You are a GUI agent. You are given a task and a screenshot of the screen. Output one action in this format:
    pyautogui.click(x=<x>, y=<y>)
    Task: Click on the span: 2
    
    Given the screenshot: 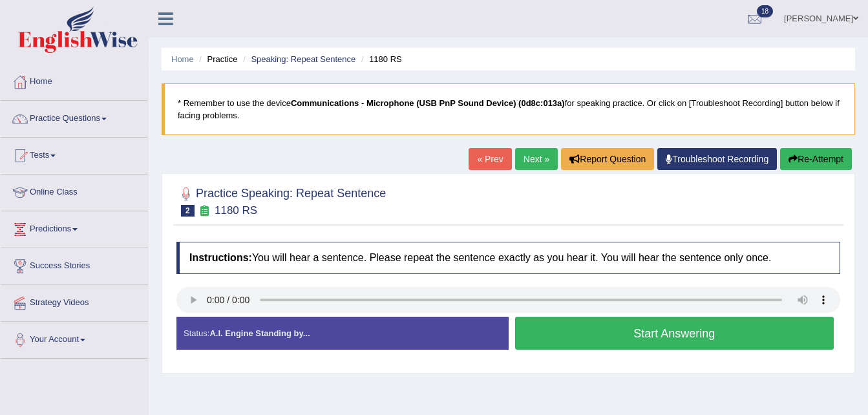 What is the action you would take?
    pyautogui.click(x=187, y=211)
    